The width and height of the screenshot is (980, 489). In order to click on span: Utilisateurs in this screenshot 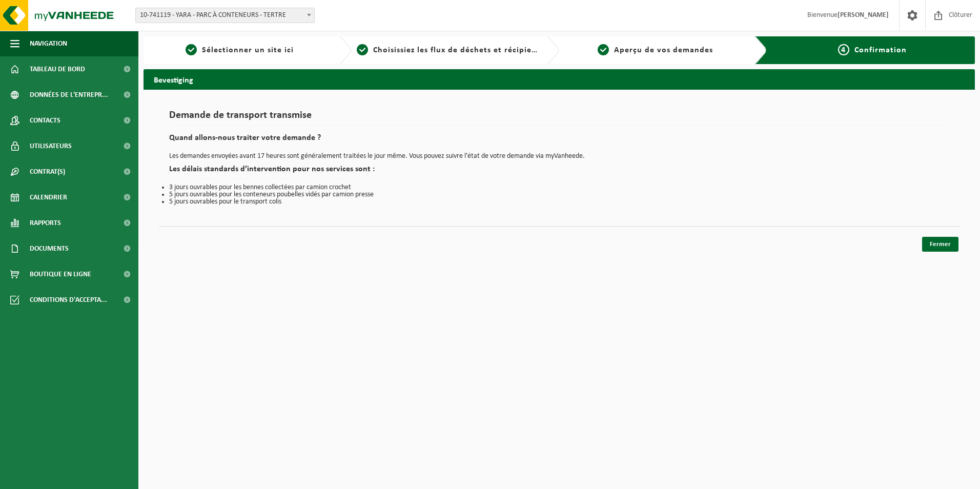, I will do `click(50, 146)`.